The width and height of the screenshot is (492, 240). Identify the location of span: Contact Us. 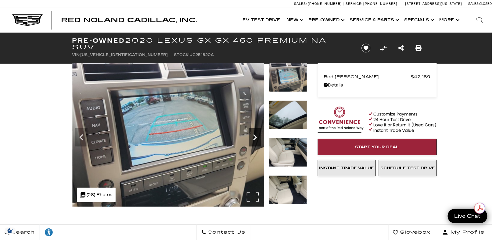
(226, 233).